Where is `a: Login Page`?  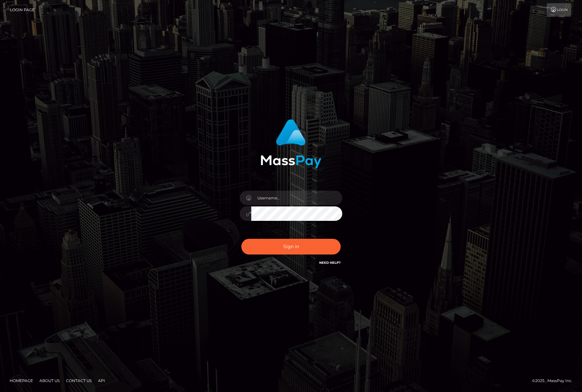 a: Login Page is located at coordinates (22, 10).